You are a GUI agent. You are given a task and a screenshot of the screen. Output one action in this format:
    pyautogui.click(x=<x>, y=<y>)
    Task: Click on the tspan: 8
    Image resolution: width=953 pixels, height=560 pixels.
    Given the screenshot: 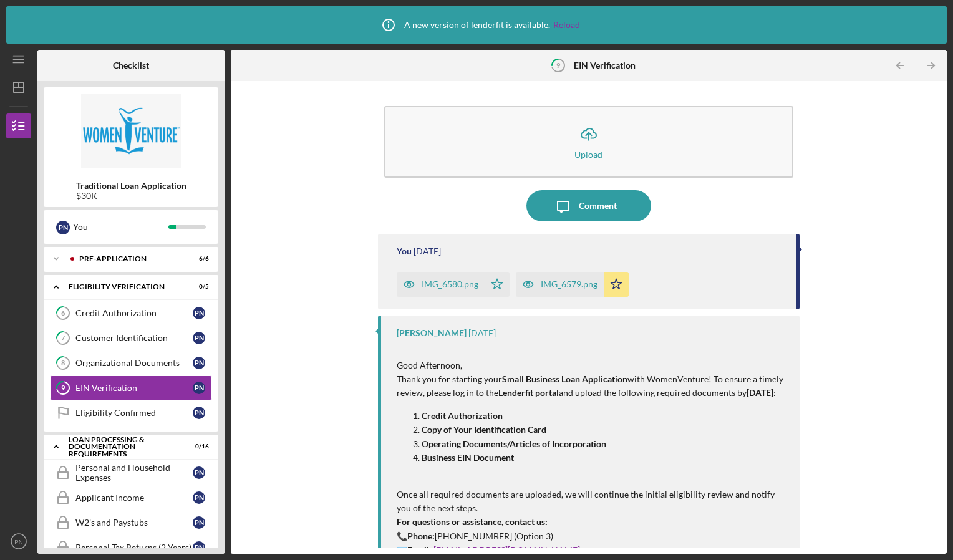 What is the action you would take?
    pyautogui.click(x=63, y=363)
    